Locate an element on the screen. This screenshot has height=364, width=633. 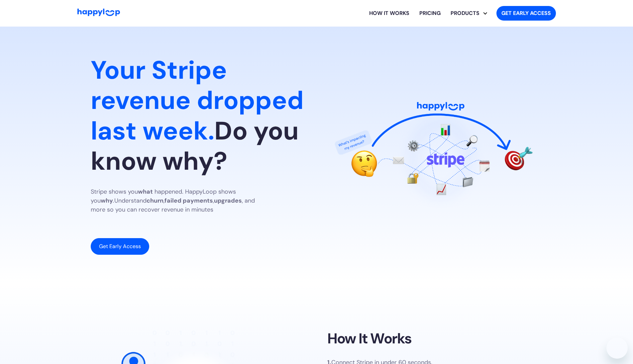
p: Stripe shows you happened. HappyLoop shows you Understand , , , and more so you can recover reven... is located at coordinates (180, 200).